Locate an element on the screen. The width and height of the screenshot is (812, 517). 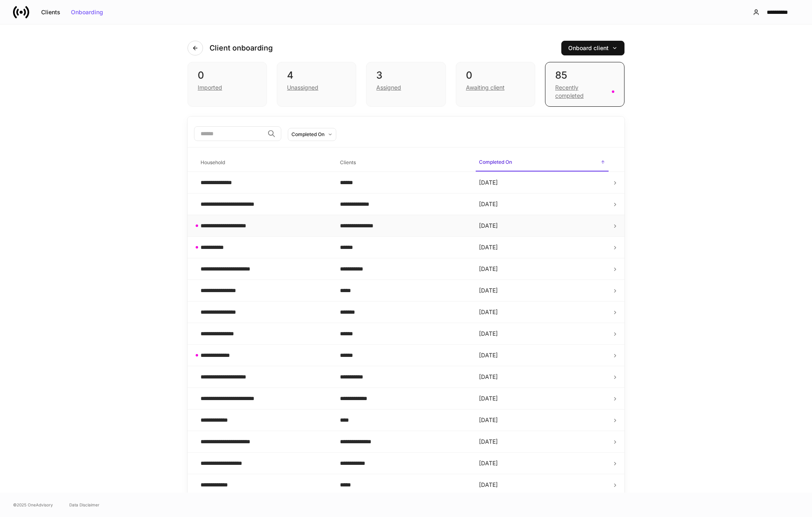
div: 4Unassigned is located at coordinates (316, 84).